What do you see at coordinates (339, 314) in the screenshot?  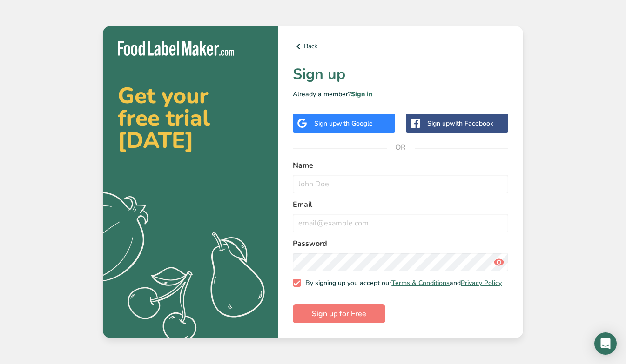 I see `span: Sign up for Free` at bounding box center [339, 314].